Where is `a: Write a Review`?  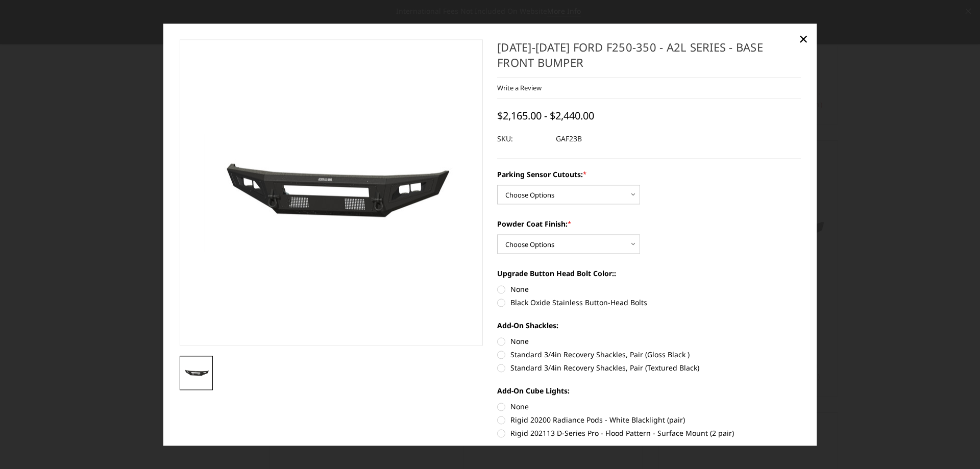
a: Write a Review is located at coordinates (519, 88).